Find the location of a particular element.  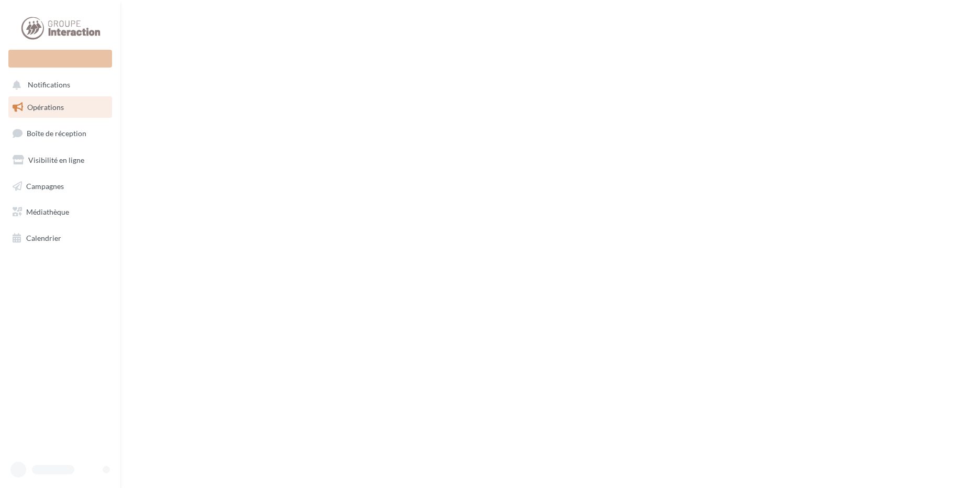

span: Boîte de réception is located at coordinates (56, 133).